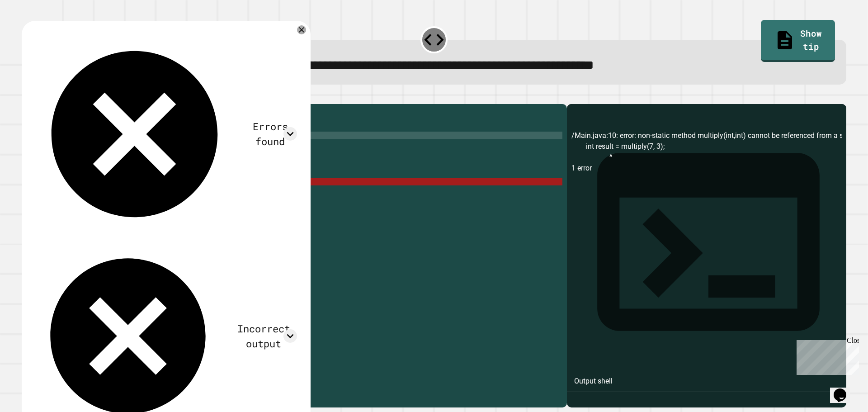  Describe the element at coordinates (33, 30) in the screenshot. I see `div: Chat with us now!Close` at that location.